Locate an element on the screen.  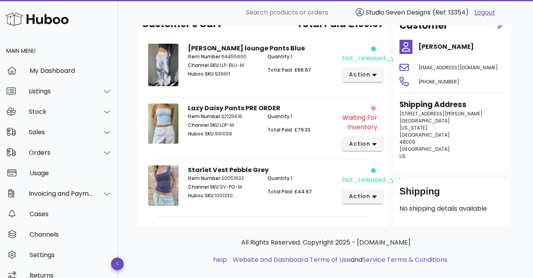
p: 939911 is located at coordinates (223, 74).